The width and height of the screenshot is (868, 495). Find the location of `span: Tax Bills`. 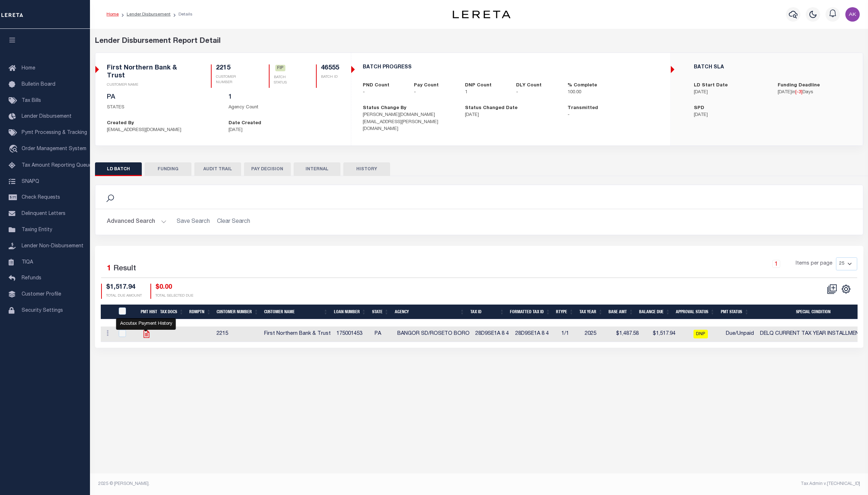

span: Tax Bills is located at coordinates (31, 101).